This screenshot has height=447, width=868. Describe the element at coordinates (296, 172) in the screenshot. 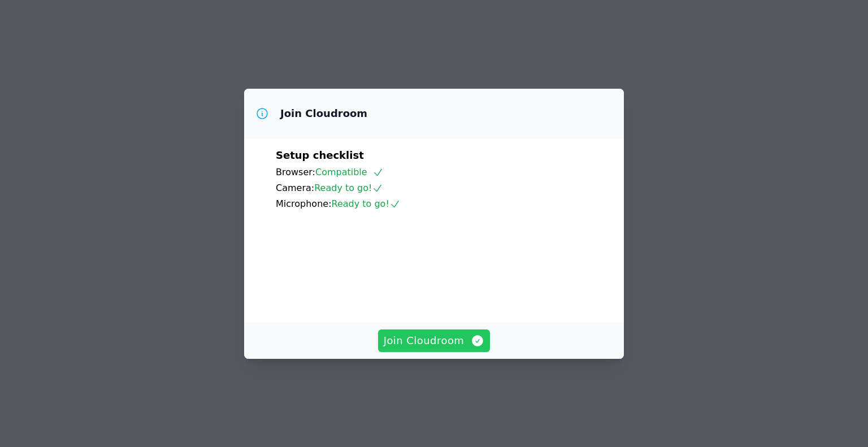

I see `span: Browser:` at that location.